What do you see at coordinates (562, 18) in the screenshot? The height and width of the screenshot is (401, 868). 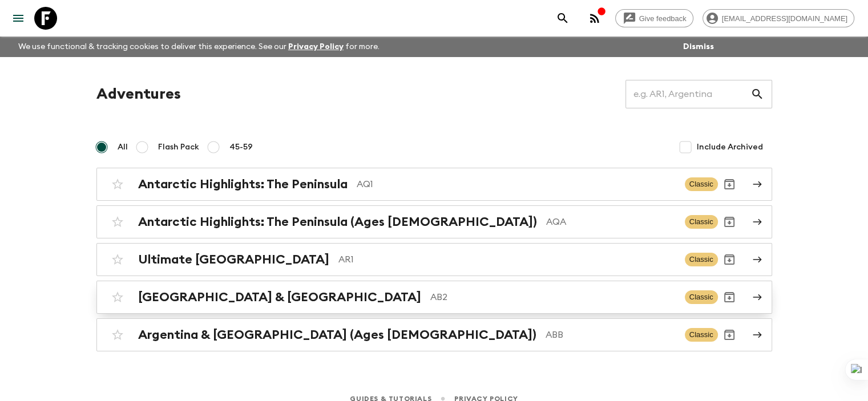 I see `button: search adventures` at bounding box center [562, 18].